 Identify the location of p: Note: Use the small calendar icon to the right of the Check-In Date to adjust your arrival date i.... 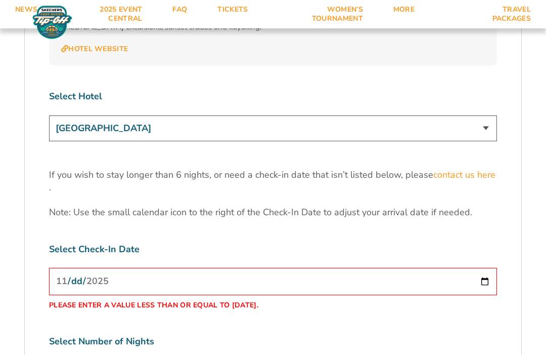
(273, 212).